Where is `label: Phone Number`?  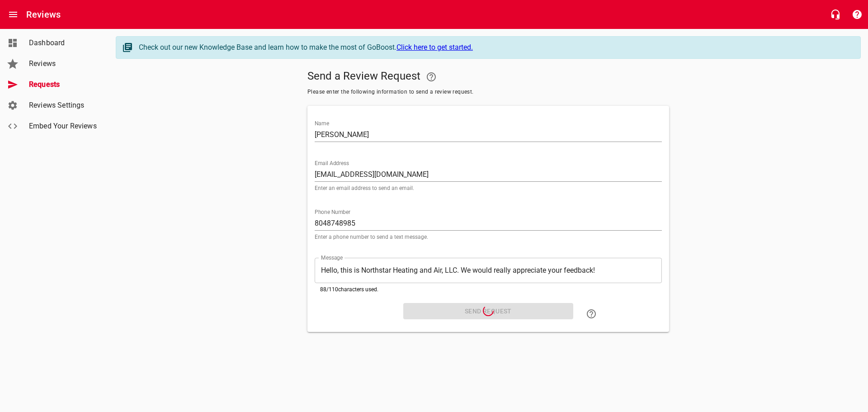
label: Phone Number is located at coordinates (332, 212).